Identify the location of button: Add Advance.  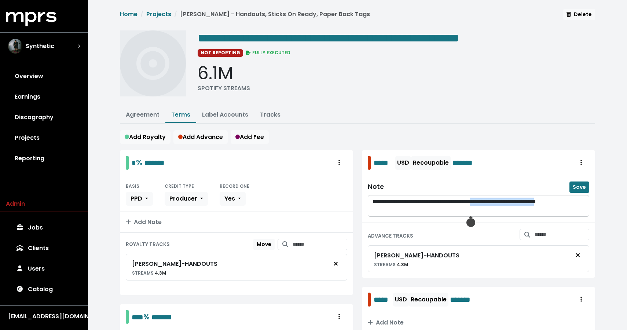
(201, 137).